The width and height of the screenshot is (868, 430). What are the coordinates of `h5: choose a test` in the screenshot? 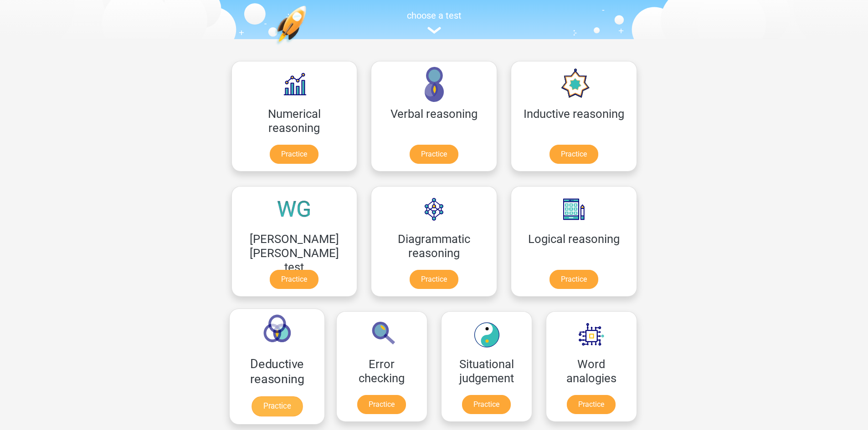 It's located at (434, 16).